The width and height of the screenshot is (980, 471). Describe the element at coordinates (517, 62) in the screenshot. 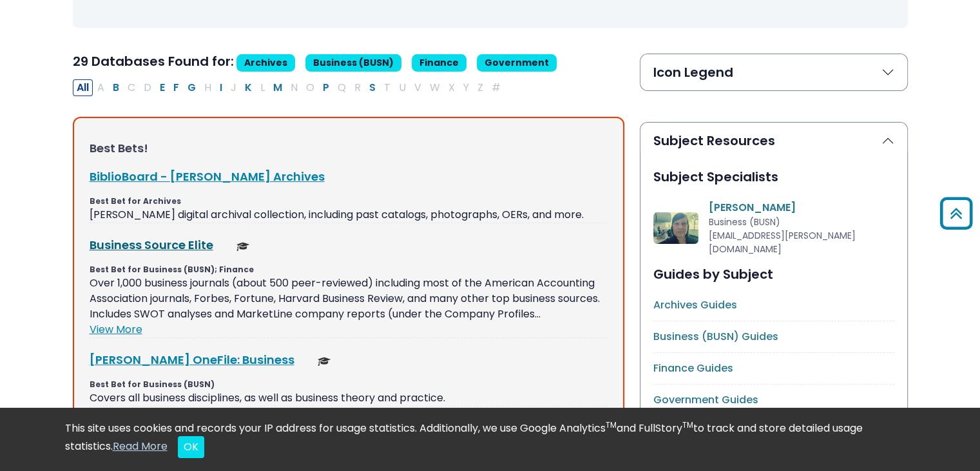

I see `span: Government` at that location.